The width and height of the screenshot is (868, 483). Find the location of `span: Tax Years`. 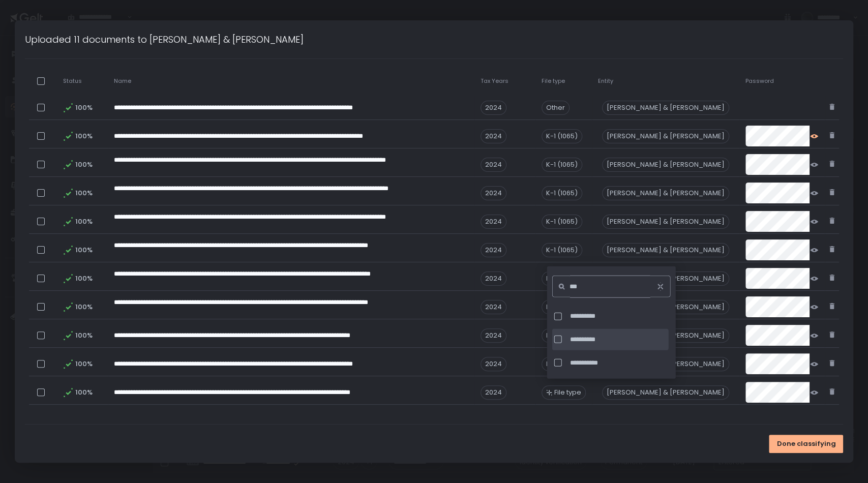

span: Tax Years is located at coordinates (494, 81).